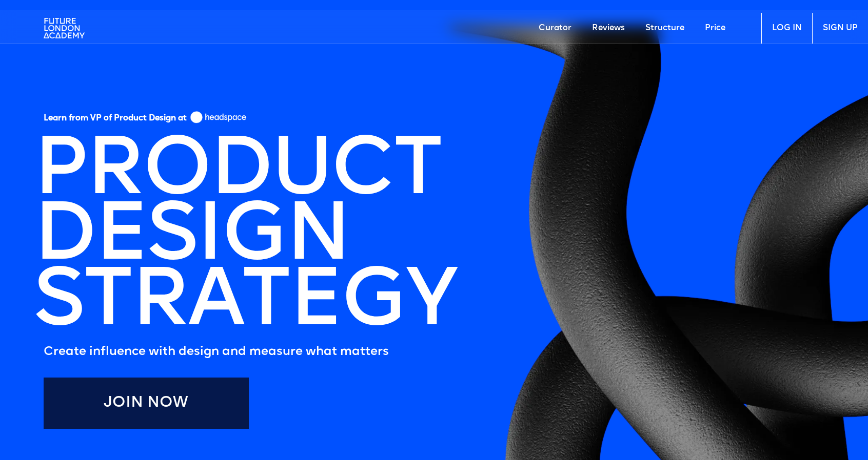  Describe the element at coordinates (786, 28) in the screenshot. I see `a: LOG IN` at that location.